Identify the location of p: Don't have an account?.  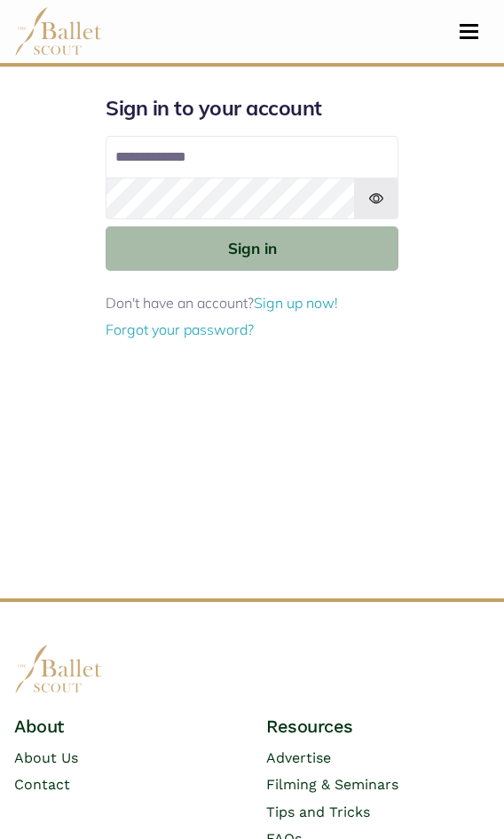
(252, 304).